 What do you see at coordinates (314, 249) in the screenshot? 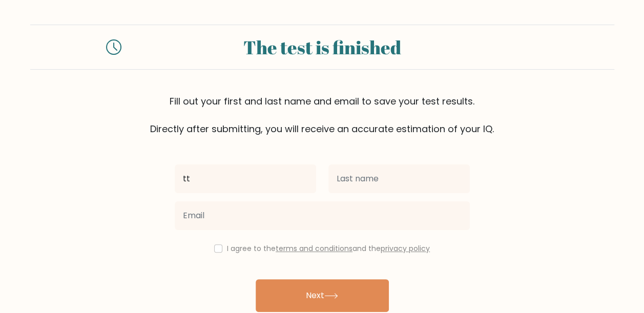
I see `a: terms and conditions` at bounding box center [314, 249].